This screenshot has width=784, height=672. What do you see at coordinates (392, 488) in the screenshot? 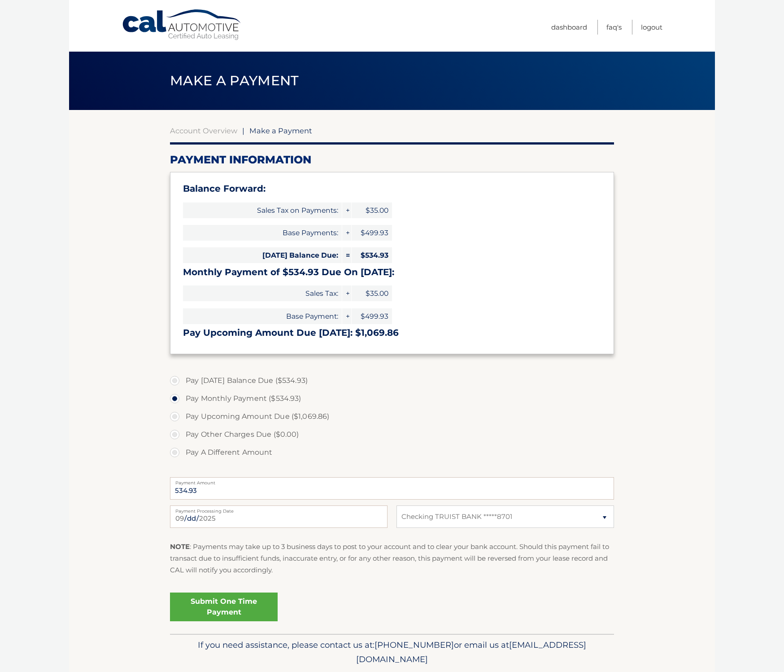
I see `input: Payment Amount` at bounding box center [392, 488].